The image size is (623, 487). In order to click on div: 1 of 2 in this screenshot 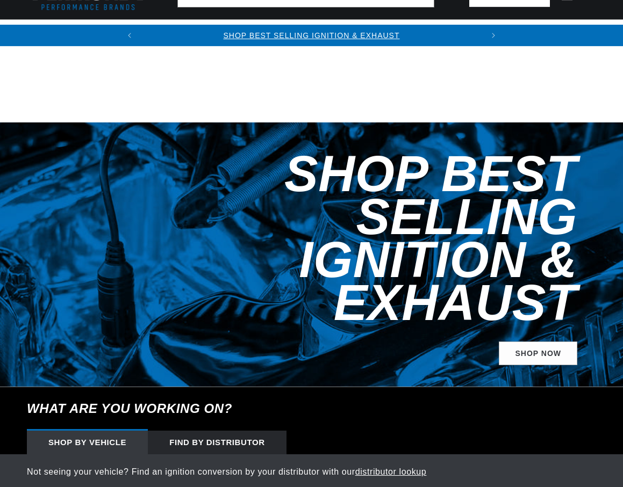, I will do `click(311, 35)`.